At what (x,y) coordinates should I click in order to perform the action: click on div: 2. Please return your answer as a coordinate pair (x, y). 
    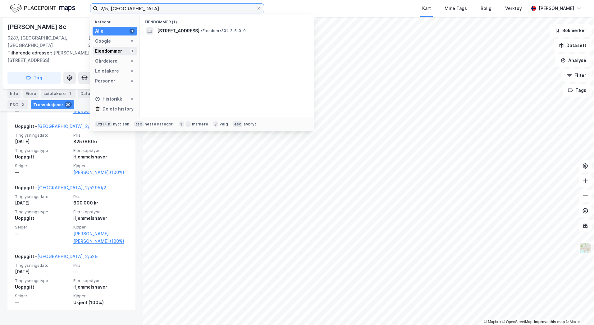
    Looking at the image, I should click on (23, 104).